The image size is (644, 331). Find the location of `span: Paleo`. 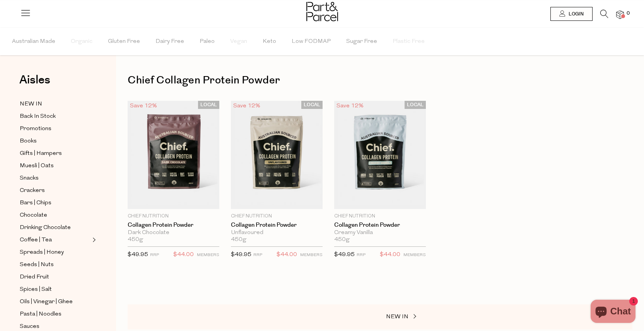

span: Paleo is located at coordinates (207, 42).